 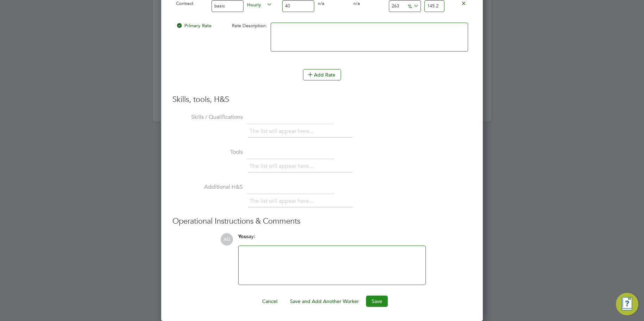 What do you see at coordinates (260, 4) in the screenshot?
I see `span: Hourly` at bounding box center [260, 4].